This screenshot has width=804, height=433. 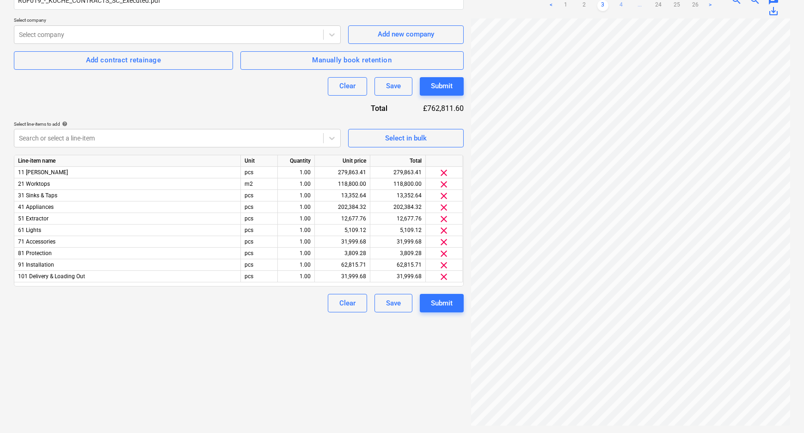 I want to click on span: 61 Lights, so click(x=30, y=230).